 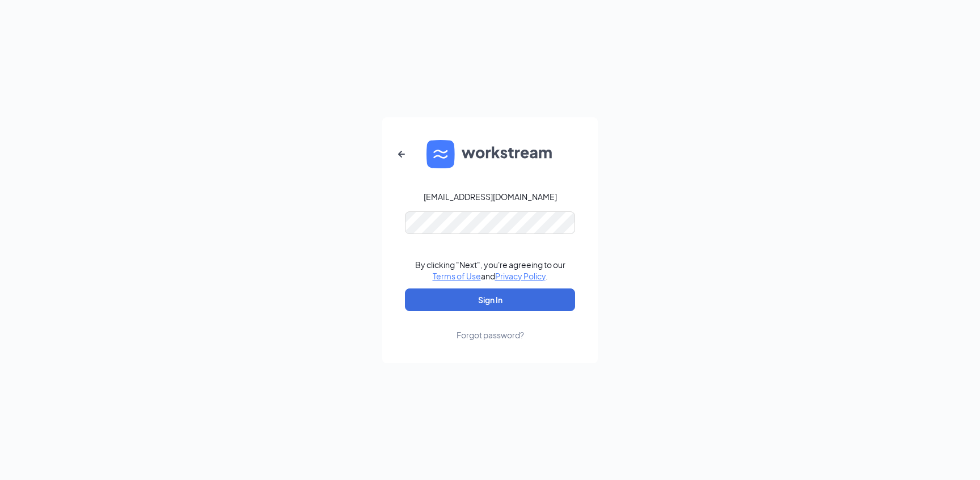 What do you see at coordinates (402, 154) in the screenshot?
I see `svg: ArrowLeftNew` at bounding box center [402, 154].